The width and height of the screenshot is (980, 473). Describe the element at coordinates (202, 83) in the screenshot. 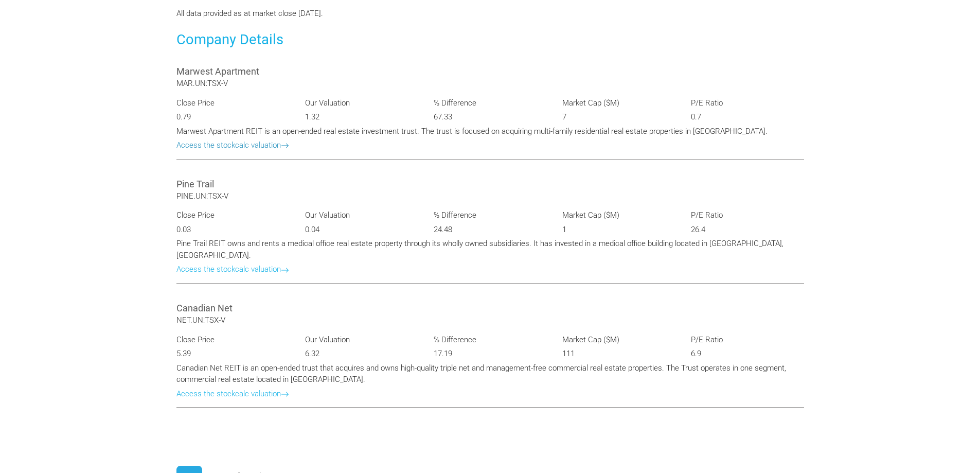

I see `span: MAR.UN:TSX-V` at that location.